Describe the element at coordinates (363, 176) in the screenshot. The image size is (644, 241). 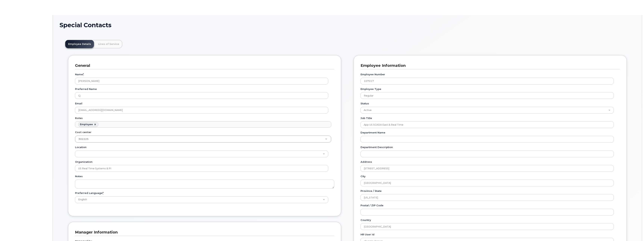
I see `label: City` at that location.